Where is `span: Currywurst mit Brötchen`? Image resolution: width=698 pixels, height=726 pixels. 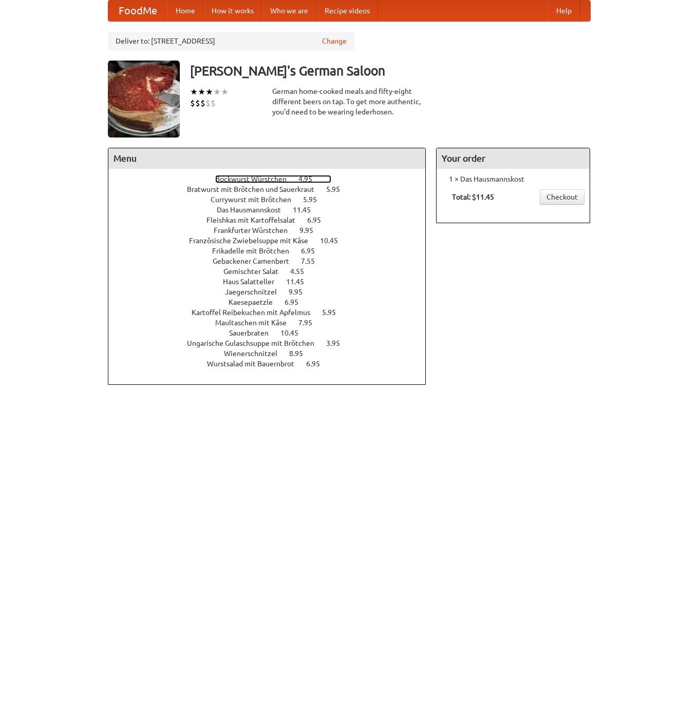
span: Currywurst mit Brötchen is located at coordinates (256, 200).